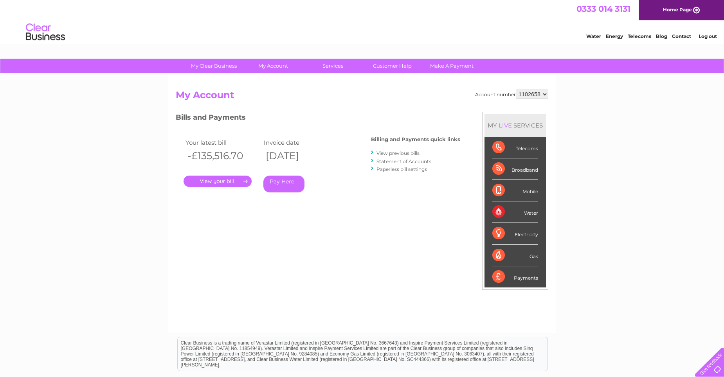 Image resolution: width=724 pixels, height=377 pixels. I want to click on a: Pay Here, so click(284, 184).